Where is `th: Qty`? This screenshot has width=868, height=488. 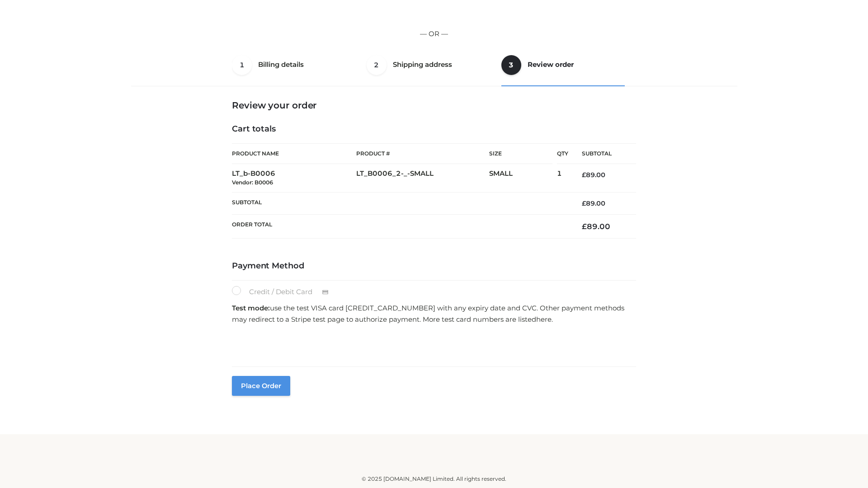
th: Qty is located at coordinates (562, 153).